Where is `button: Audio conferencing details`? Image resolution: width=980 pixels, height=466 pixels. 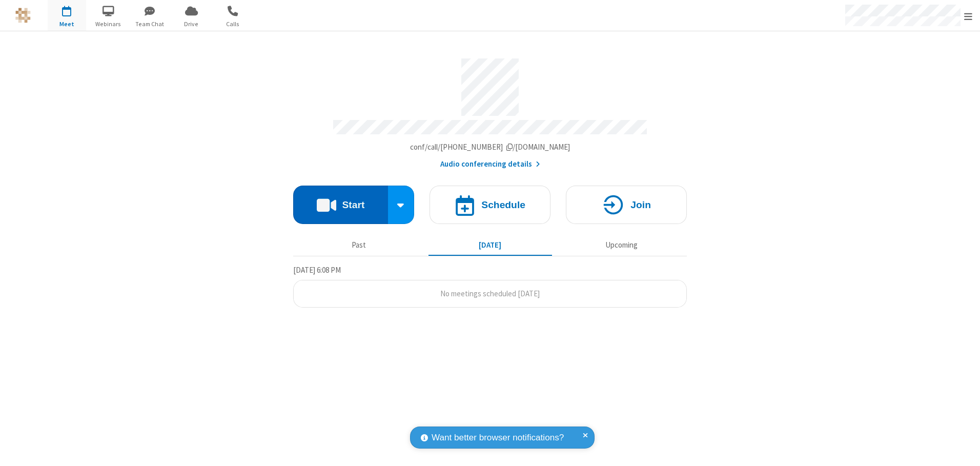
button: Audio conferencing details is located at coordinates (490, 164).